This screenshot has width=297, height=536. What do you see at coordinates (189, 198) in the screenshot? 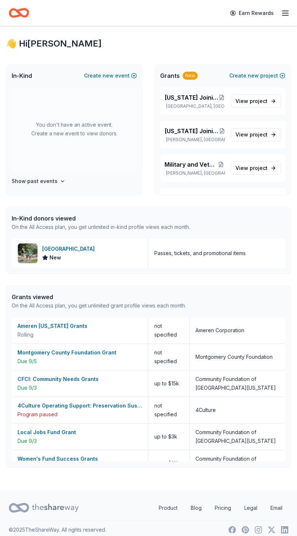
I see `span: Veteran Mental Health` at bounding box center [189, 198].